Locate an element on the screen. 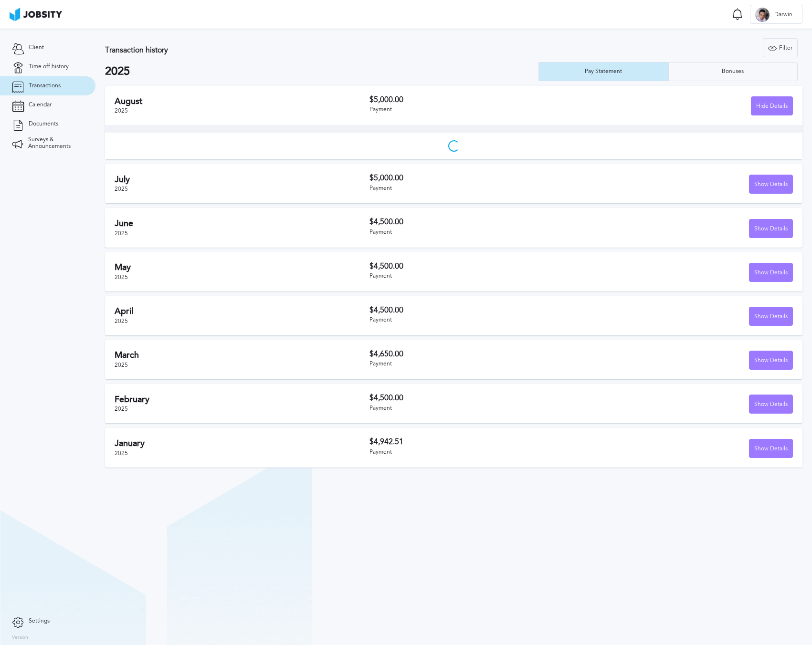  span: Calendar is located at coordinates (40, 105).